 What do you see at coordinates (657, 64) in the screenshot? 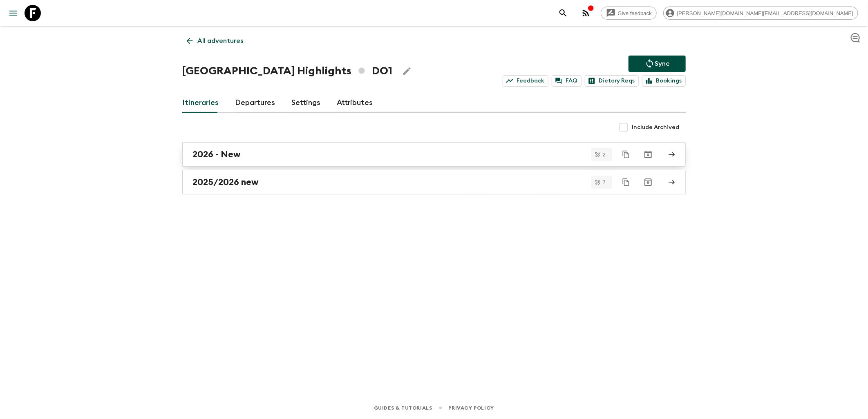
I see `button: Sync adventure departures to the booking engine` at bounding box center [657, 64].